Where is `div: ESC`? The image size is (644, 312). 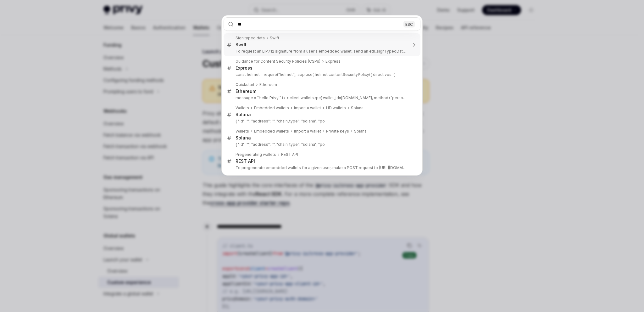
div: ESC is located at coordinates (409, 24).